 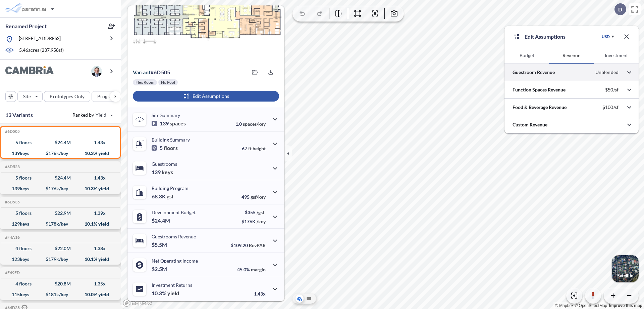 I want to click on p: Building Program, so click(x=170, y=188).